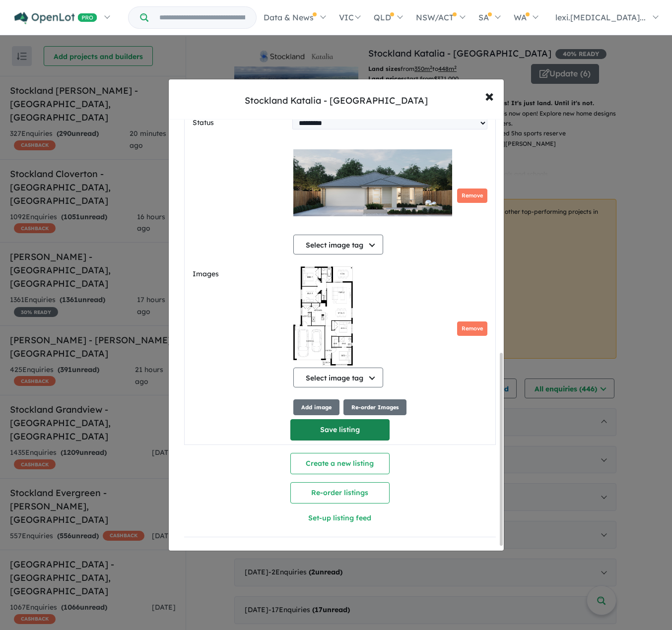 This screenshot has width=672, height=630. I want to click on label: Status, so click(240, 123).